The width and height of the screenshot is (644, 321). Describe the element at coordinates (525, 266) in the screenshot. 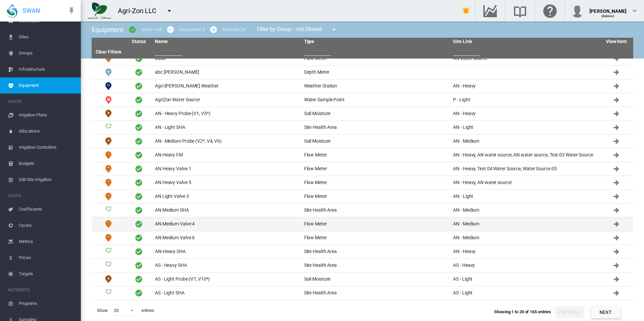

I see `td: AS - Heavy` at that location.